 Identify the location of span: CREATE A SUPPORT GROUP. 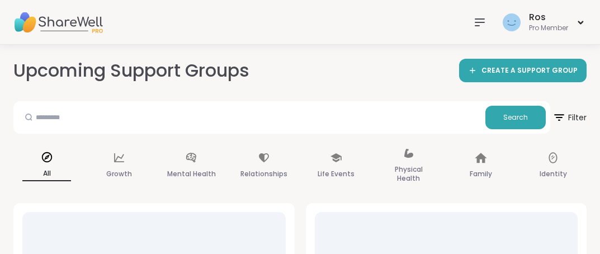
(530, 70).